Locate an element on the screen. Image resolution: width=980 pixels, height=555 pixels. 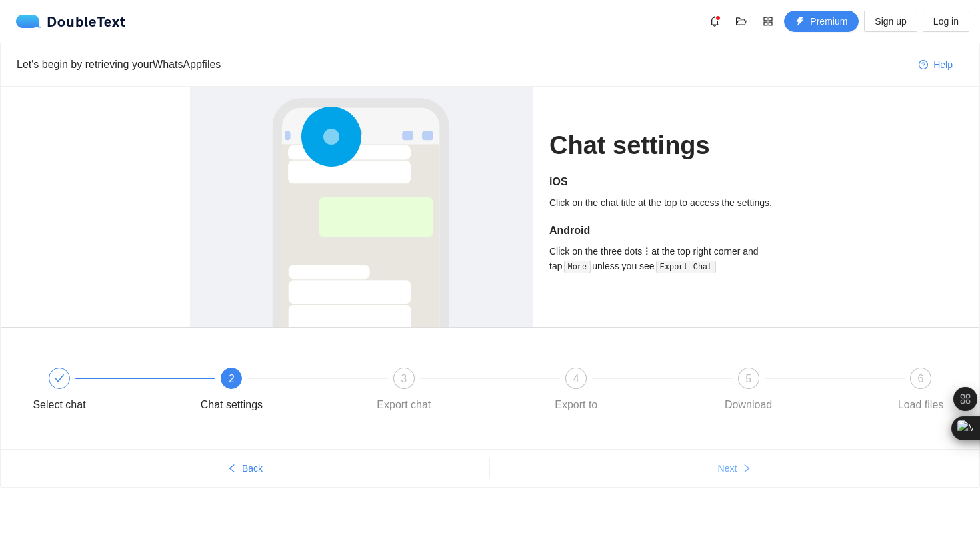
button: appstore is located at coordinates (768, 21).